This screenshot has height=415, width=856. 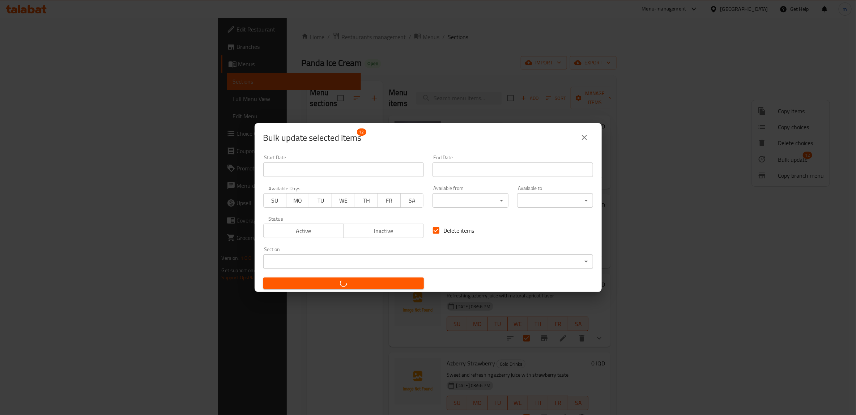 I want to click on span: Inactive, so click(x=384, y=231).